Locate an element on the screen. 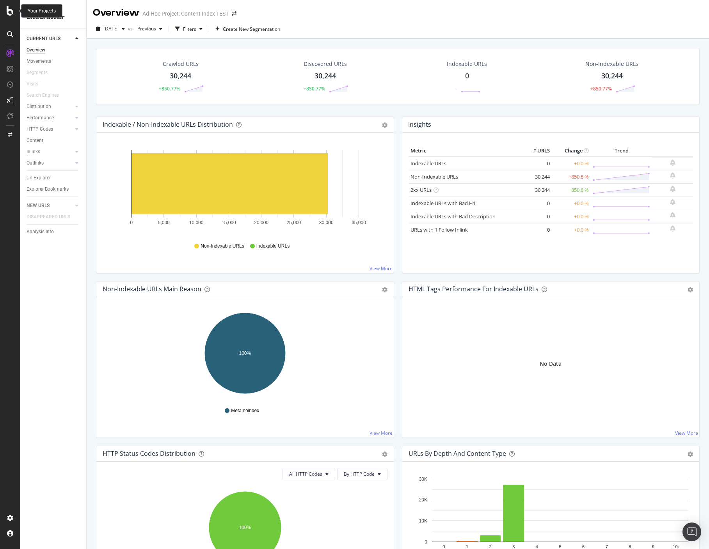 The width and height of the screenshot is (709, 549). a: HTTP Codes is located at coordinates (50, 129).